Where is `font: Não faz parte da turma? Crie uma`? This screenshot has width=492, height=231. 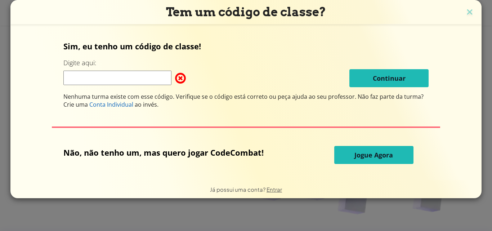 font: Não faz parte da turma? Crie uma is located at coordinates (244, 101).